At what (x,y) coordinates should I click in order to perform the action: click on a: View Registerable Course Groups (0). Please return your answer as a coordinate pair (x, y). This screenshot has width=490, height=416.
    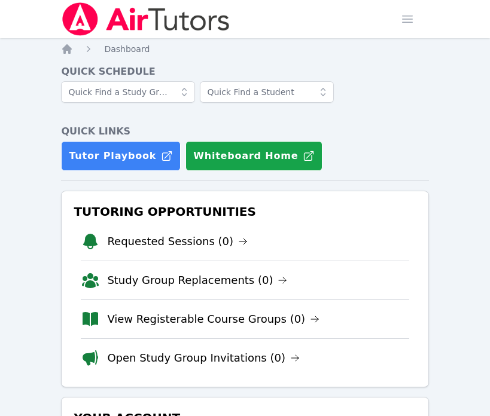
    Looking at the image, I should click on (213, 319).